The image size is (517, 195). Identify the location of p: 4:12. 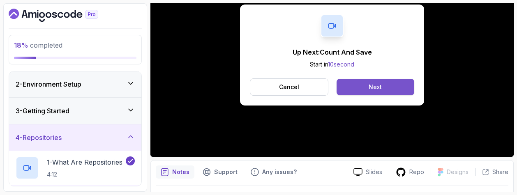
(85, 175).